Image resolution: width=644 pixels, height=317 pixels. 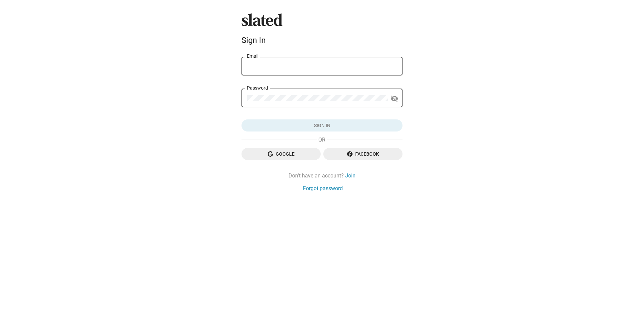 I want to click on span: Facebook, so click(x=363, y=154).